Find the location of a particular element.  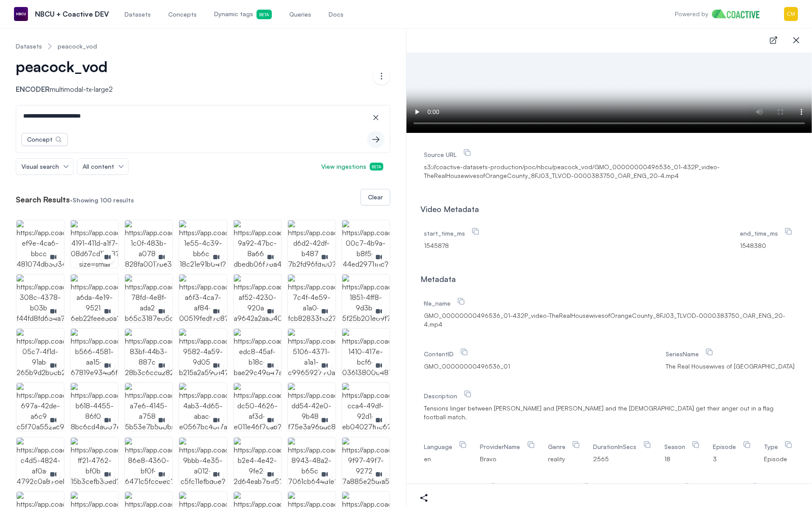

button: Concept is located at coordinates (44, 140).